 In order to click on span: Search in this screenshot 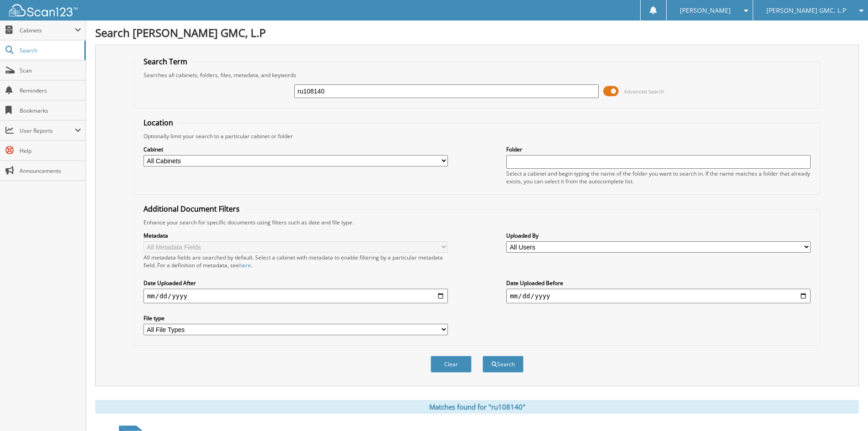, I will do `click(50, 50)`.